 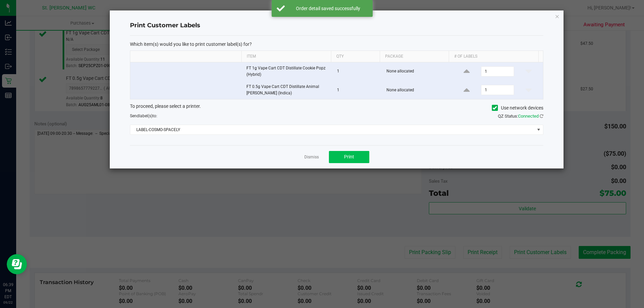 What do you see at coordinates (332, 129) in the screenshot?
I see `span: LABEL-COSMO-SPACELY` at bounding box center [332, 129].